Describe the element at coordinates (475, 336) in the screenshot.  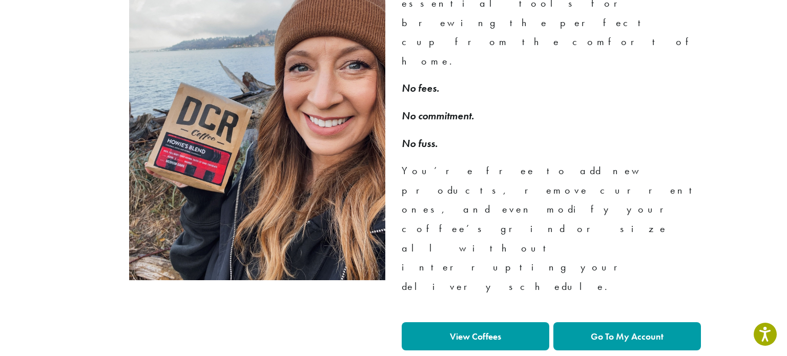
I see `strong: View Coffees` at that location.